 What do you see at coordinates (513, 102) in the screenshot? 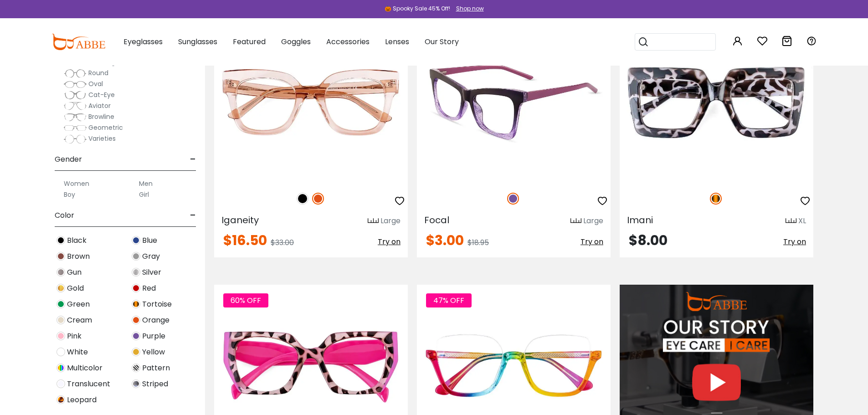
I see `a: Purple Focal - TR ,Universal Bridge Fit` at bounding box center [513, 102].